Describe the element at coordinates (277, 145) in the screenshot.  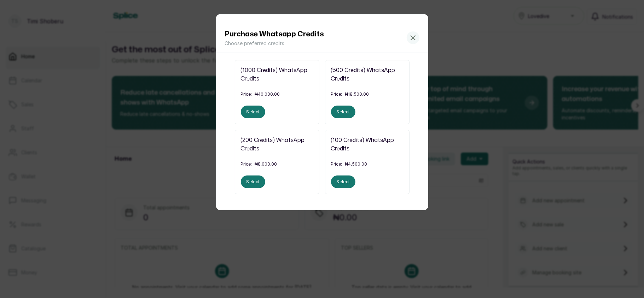
I see `h2: (200 Credits) WhatsApp Credits` at that location.